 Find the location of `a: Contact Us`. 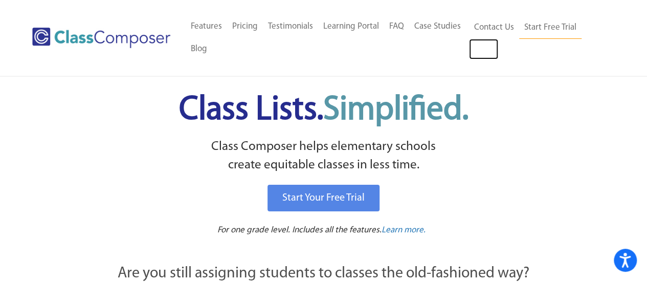

a: Contact Us is located at coordinates (494, 28).